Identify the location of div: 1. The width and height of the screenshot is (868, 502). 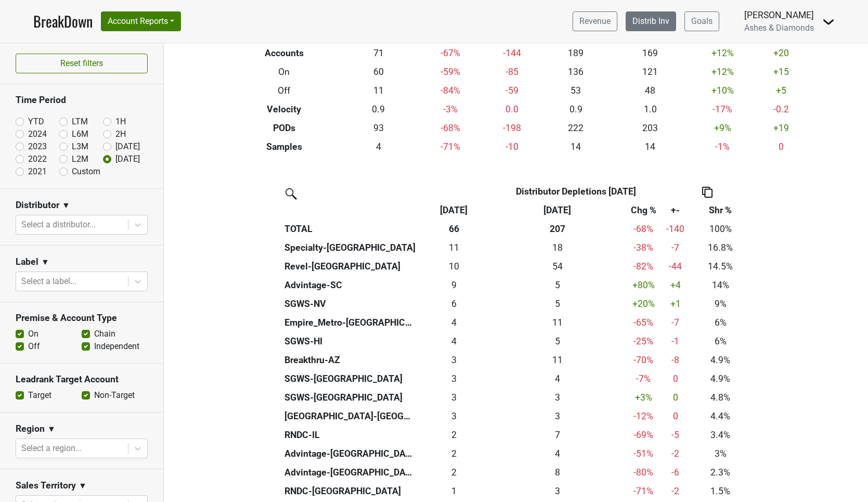
(454, 492).